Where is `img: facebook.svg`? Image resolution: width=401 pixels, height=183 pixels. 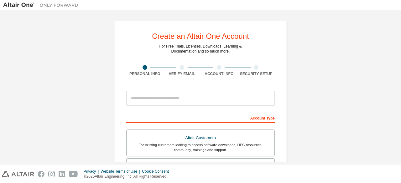
img: facebook.svg is located at coordinates (41, 174).